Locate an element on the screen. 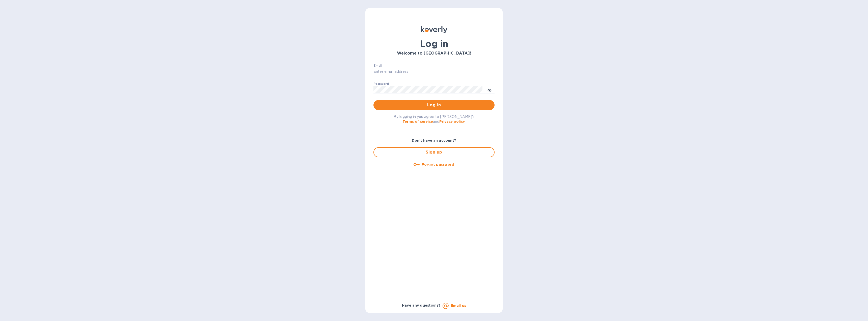 The height and width of the screenshot is (321, 868). b: Don't have an account? is located at coordinates (434, 140).